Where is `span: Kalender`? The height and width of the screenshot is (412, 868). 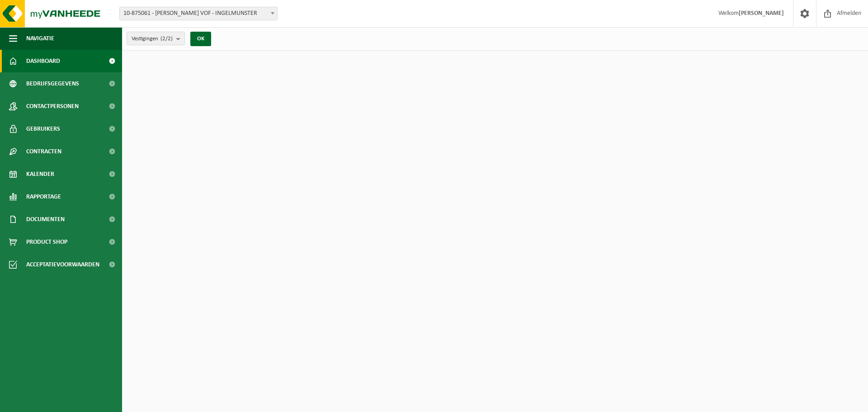
span: Kalender is located at coordinates (40, 174).